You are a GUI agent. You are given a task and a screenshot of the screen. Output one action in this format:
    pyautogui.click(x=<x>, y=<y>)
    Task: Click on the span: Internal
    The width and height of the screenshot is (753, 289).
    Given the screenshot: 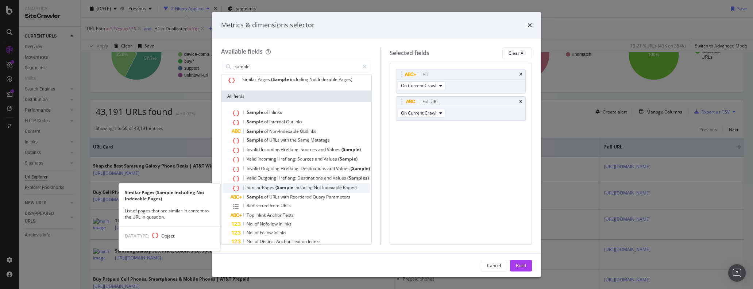 What is the action you would take?
    pyautogui.click(x=278, y=122)
    